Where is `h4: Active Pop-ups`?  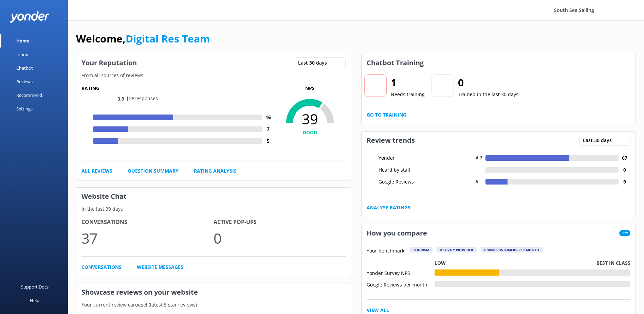 h4: Active Pop-ups is located at coordinates (280, 222).